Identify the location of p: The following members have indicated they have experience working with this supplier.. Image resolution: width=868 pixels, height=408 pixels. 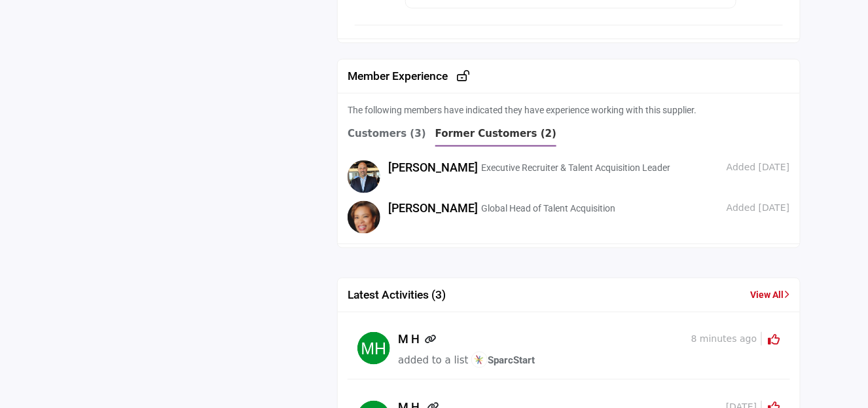
(522, 110).